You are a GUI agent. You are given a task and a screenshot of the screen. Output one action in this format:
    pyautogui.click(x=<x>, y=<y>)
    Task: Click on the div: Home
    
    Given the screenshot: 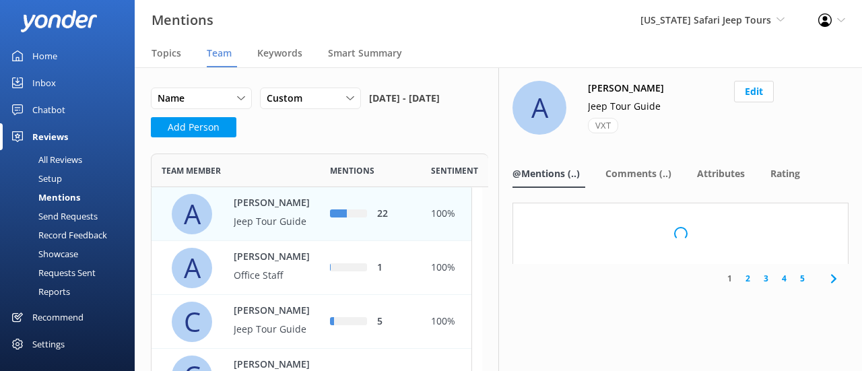 What is the action you would take?
    pyautogui.click(x=44, y=56)
    